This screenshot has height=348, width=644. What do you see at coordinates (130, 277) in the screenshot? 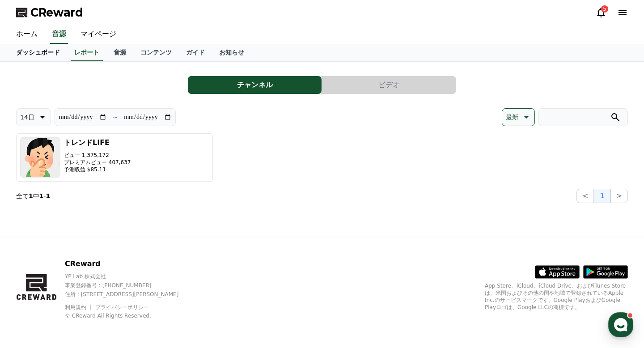
I see `p: YP Lab 株式会社` at bounding box center [130, 277].